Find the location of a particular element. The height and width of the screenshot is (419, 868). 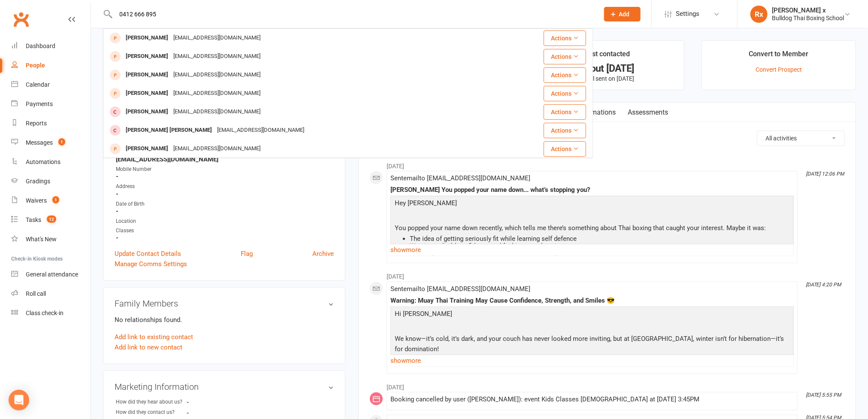

div: Location is located at coordinates (225, 221).